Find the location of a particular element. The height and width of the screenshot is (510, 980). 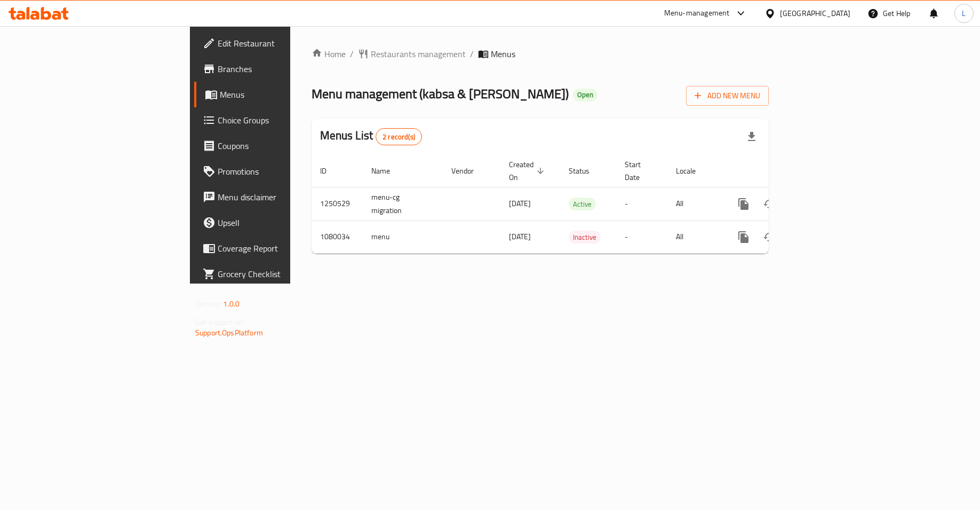

a: Support.OpsPlatform is located at coordinates (229, 332).